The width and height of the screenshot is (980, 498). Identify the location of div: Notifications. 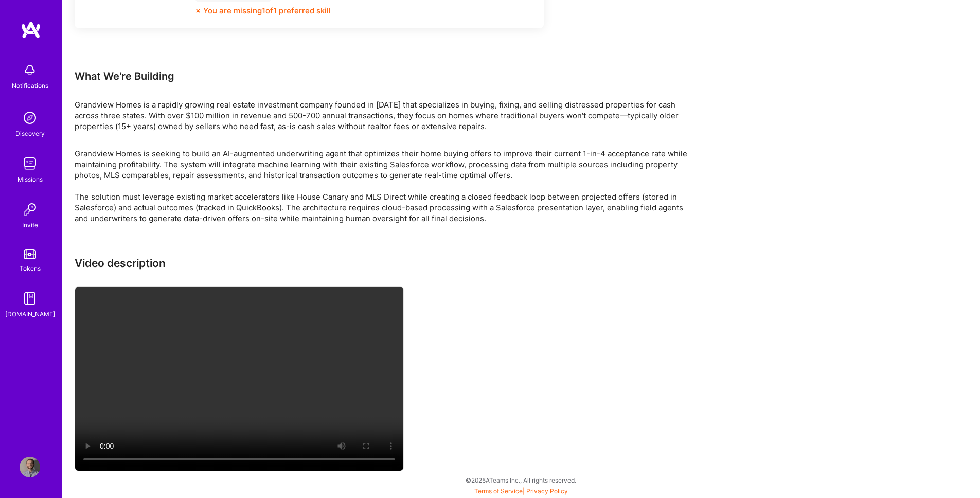
(30, 85).